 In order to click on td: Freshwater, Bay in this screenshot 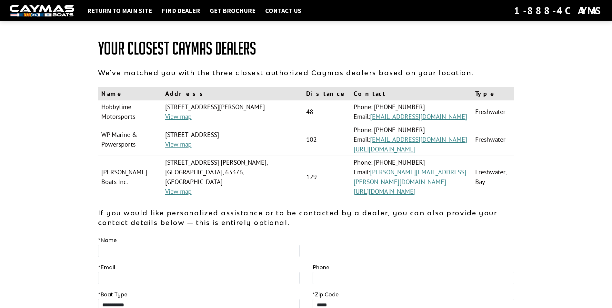, I will do `click(493, 177)`.